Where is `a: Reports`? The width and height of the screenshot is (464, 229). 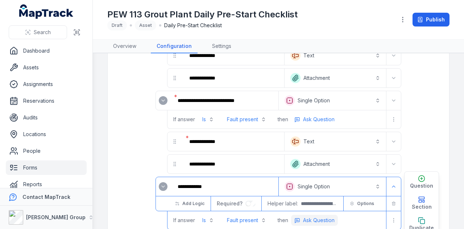
a: Reports is located at coordinates (46, 184).